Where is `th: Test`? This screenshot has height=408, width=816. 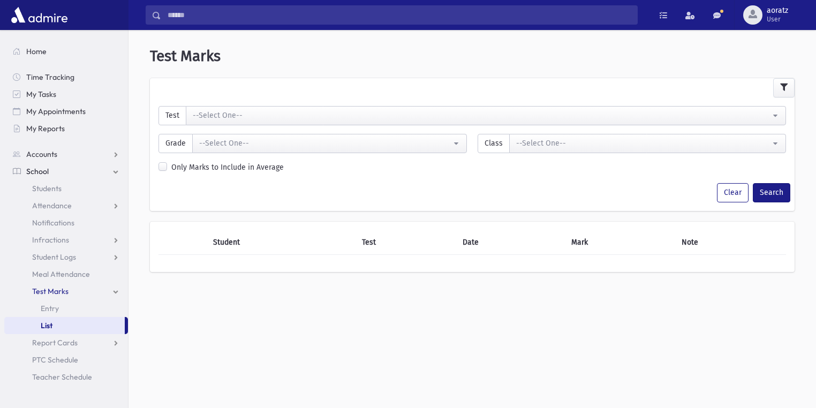
th: Test is located at coordinates (406, 242).